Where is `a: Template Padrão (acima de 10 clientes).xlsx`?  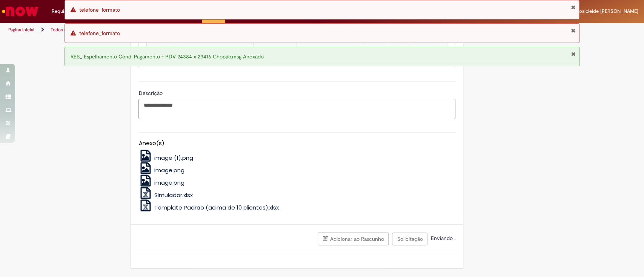 a: Template Padrão (acima de 10 clientes).xlsx is located at coordinates (208, 207).